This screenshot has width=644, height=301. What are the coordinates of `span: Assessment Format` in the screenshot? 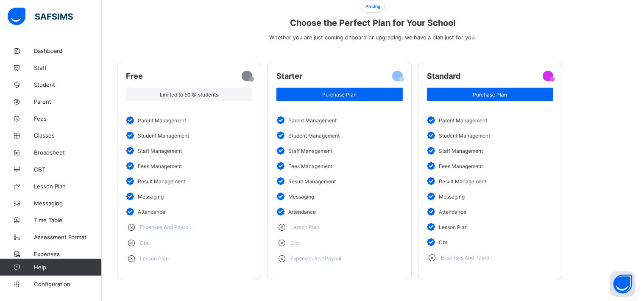 It's located at (68, 237).